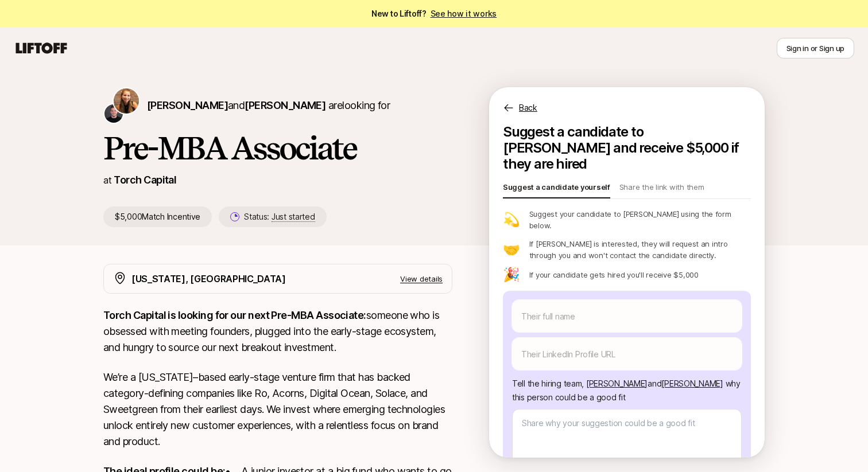 The width and height of the screenshot is (868, 472). What do you see at coordinates (235, 315) in the screenshot?
I see `strong: Torch Capital is looking for our next Pre-MBA Associate:` at bounding box center [235, 315].